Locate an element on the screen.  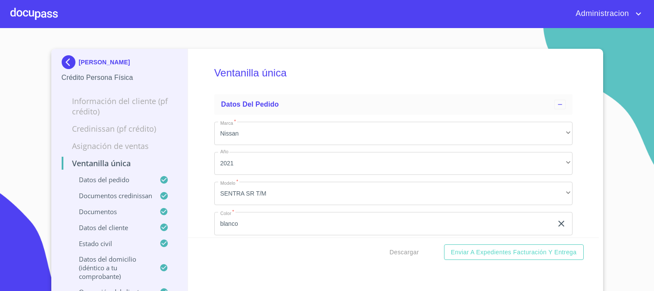
button: account of current user is located at coordinates (607, 14).